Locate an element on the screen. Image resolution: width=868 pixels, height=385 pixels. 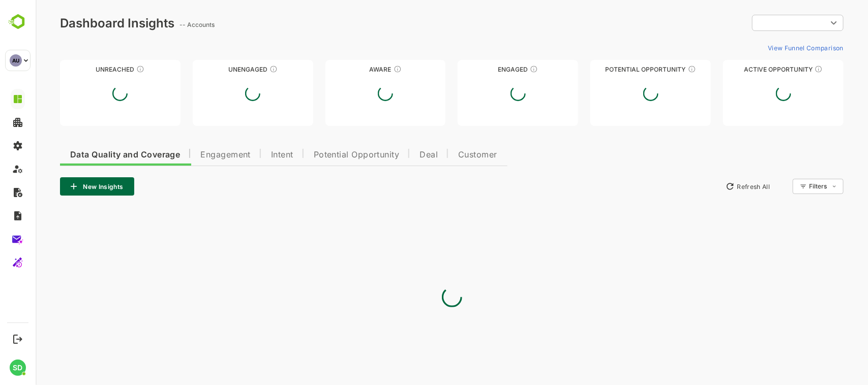
div: Aware is located at coordinates (350, 70).